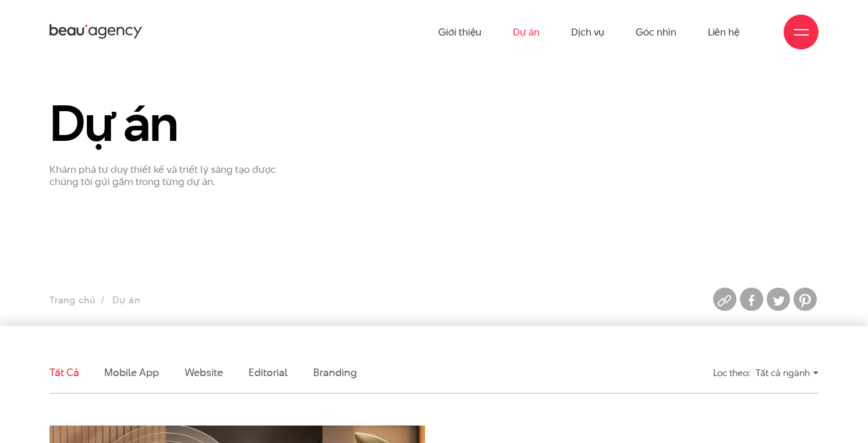 Image resolution: width=868 pixels, height=443 pixels. Describe the element at coordinates (64, 373) in the screenshot. I see `a: Tất cả` at that location.